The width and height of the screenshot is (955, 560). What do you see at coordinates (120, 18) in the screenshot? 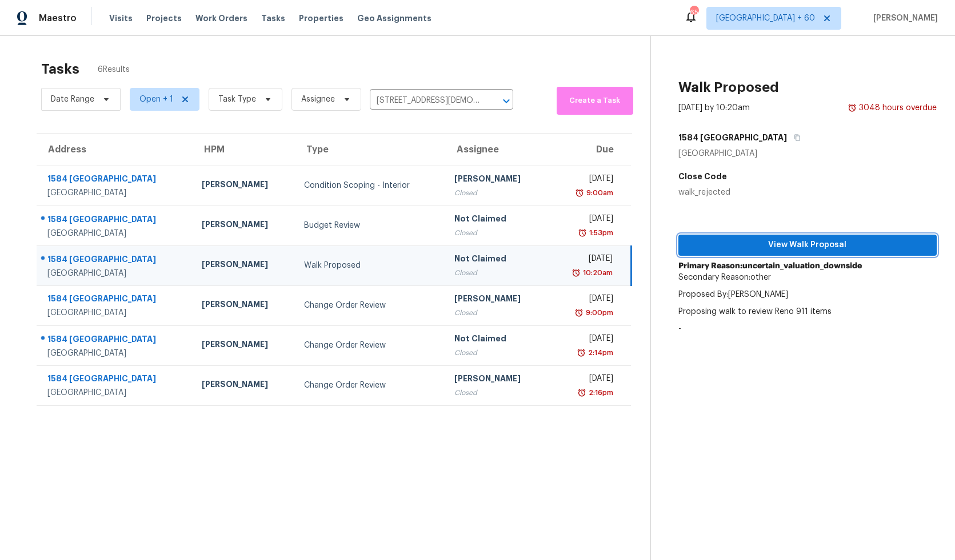
I see `span: Visits` at bounding box center [120, 18].